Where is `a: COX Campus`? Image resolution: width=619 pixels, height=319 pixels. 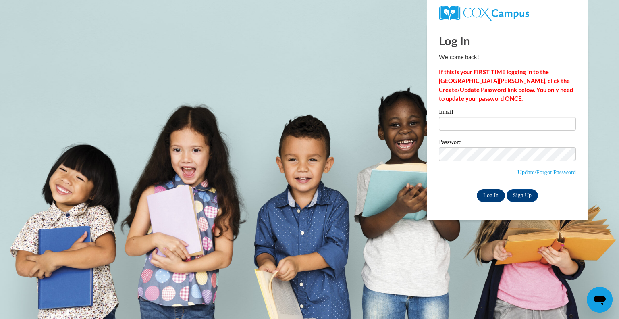 a: COX Campus is located at coordinates (507, 13).